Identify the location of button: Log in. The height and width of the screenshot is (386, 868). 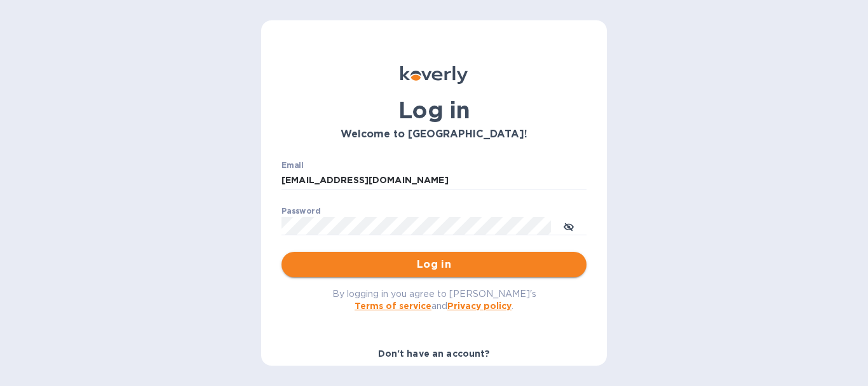
(434, 265).